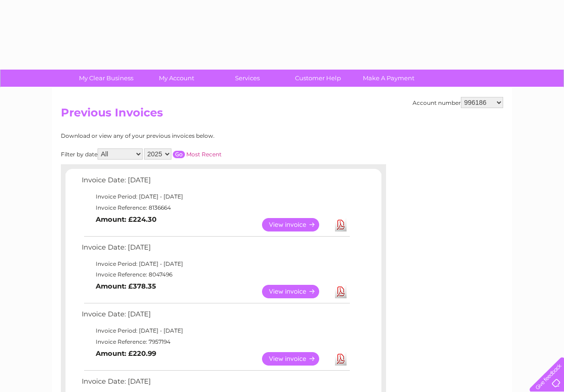 This screenshot has width=564, height=392. Describe the element at coordinates (126, 219) in the screenshot. I see `b: Amount: £224.30` at that location.